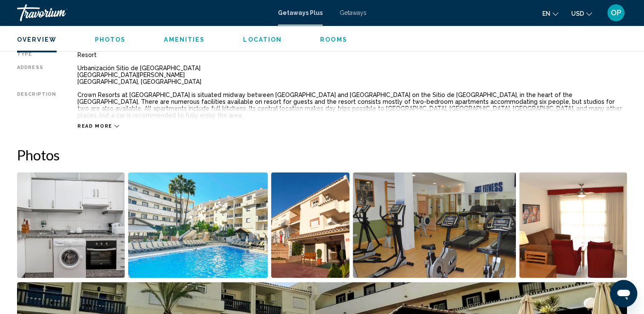 This screenshot has width=644, height=314. I want to click on button: Change language, so click(550, 13).